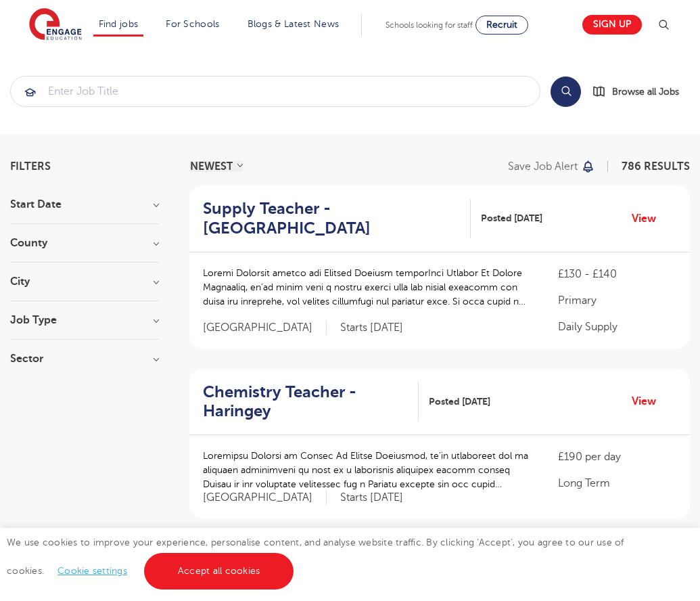 The height and width of the screenshot is (601, 700). I want to click on button: Save job alert, so click(551, 166).